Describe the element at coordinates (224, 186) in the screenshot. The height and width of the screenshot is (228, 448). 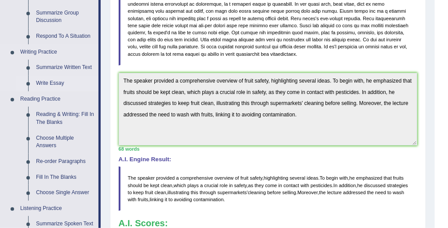
I see `span: role` at that location.